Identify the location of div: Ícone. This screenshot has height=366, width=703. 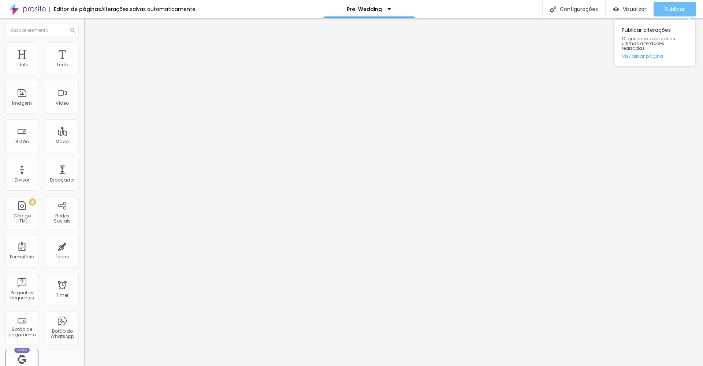
(62, 257).